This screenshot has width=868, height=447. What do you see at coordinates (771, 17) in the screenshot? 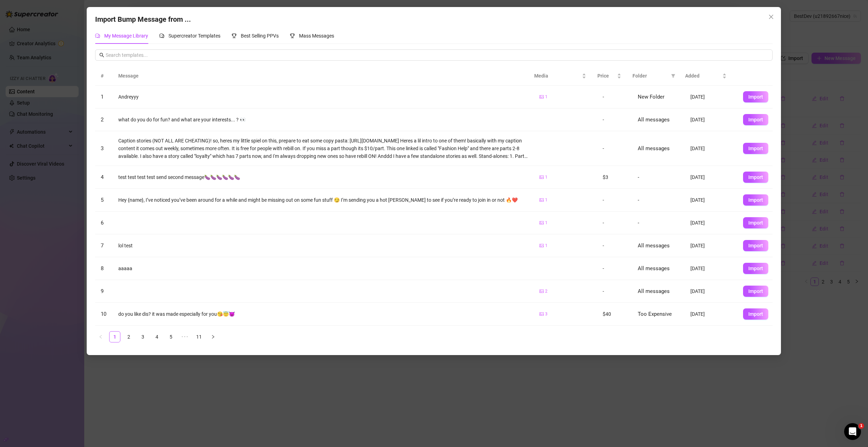
I see `span: close` at bounding box center [771, 17].